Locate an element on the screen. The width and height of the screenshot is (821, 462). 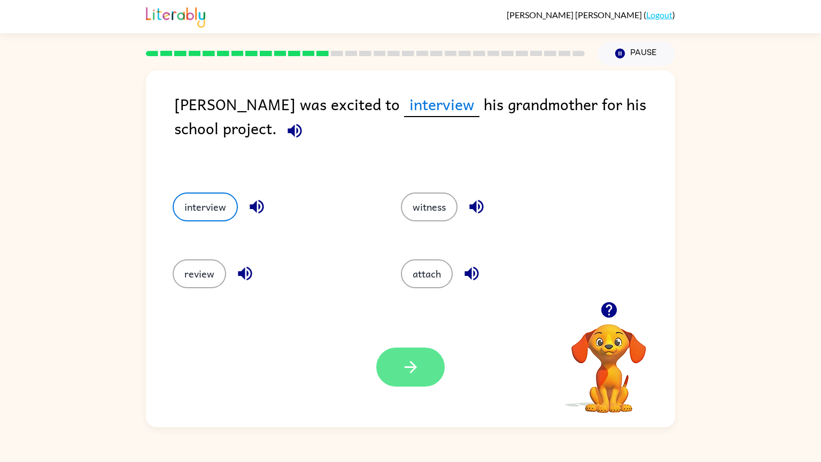
button: attach is located at coordinates (426, 274).